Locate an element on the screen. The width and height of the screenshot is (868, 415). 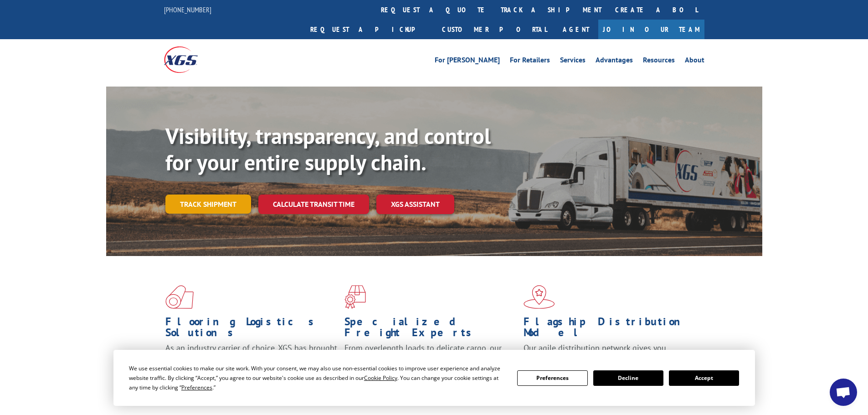
div: We use essential cookies to make our site work. With your consent, we may also use non-essential ... is located at coordinates (318, 378).